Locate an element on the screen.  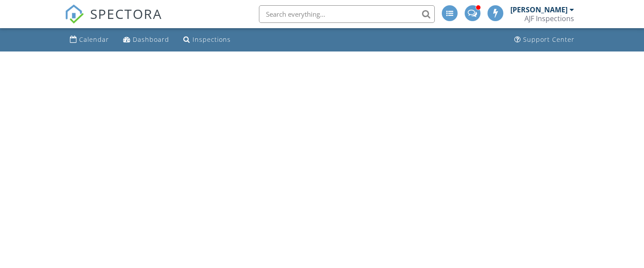
span: SPECTORA is located at coordinates (127, 14).